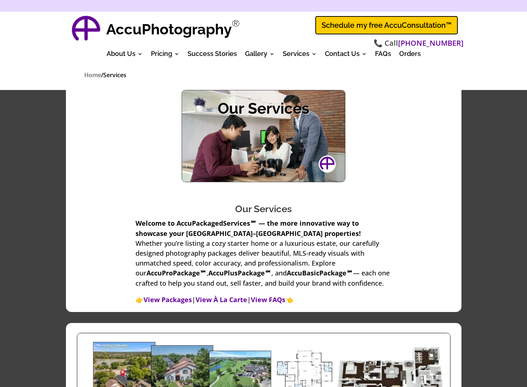 Image resolution: width=527 pixels, height=387 pixels. I want to click on strong: AccuPlusPackage℠, so click(240, 273).